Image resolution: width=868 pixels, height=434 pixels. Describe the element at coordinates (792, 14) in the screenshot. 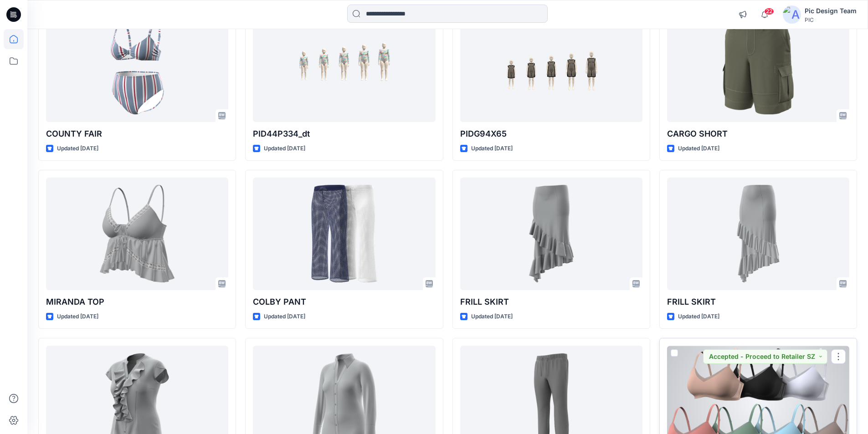

I see `img: avatar` at that location.